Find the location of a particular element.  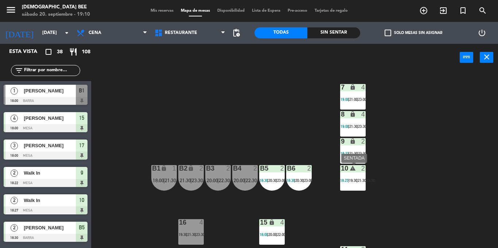

span: 20:30 is located at coordinates (299, 180).